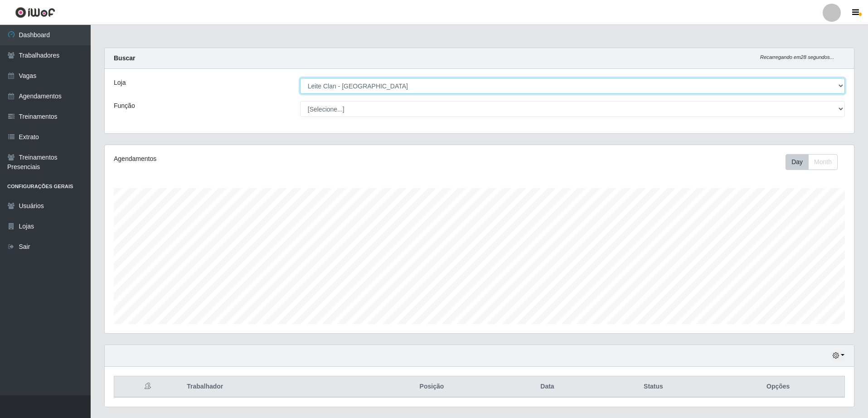 The image size is (868, 418). I want to click on label: Loja, so click(120, 83).